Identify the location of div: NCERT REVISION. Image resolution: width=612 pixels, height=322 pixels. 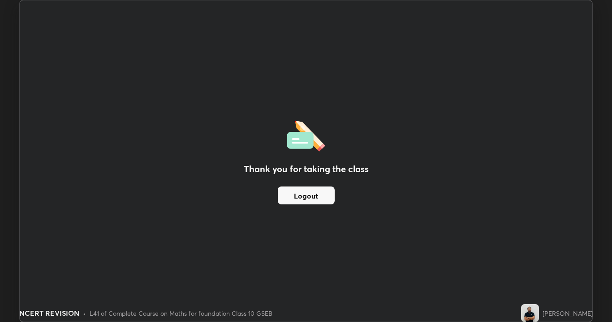
(49, 313).